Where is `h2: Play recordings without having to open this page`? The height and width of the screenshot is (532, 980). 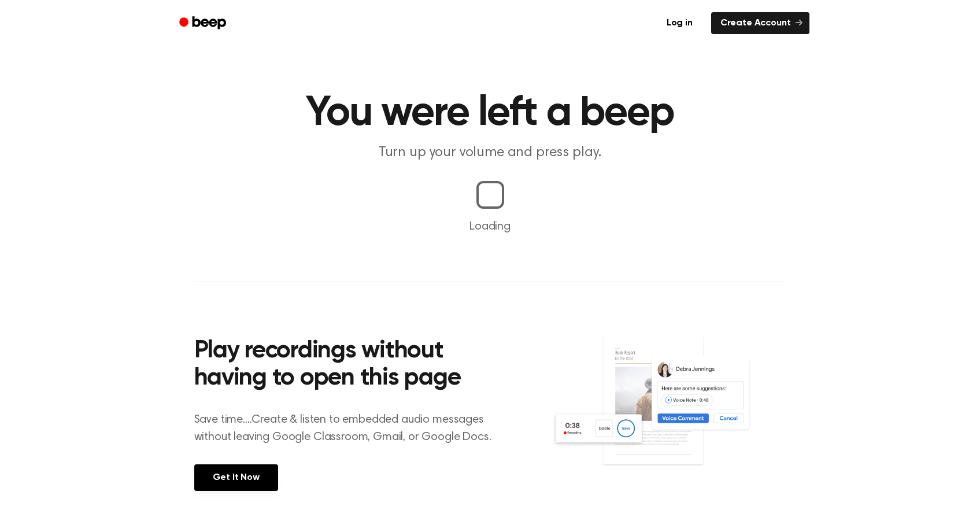 h2: Play recordings without having to open this page is located at coordinates (350, 365).